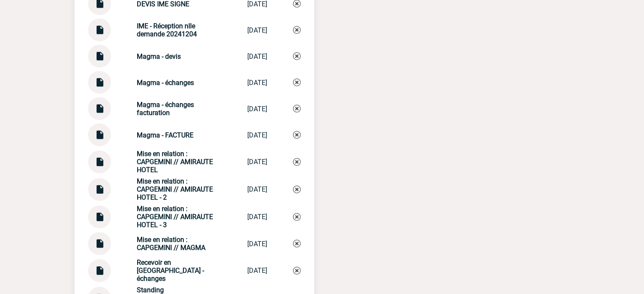 The image size is (644, 294). I want to click on strong: Mise en relation : CAPGEMINI // AMIRAUTE HOTEL - 3, so click(175, 217).